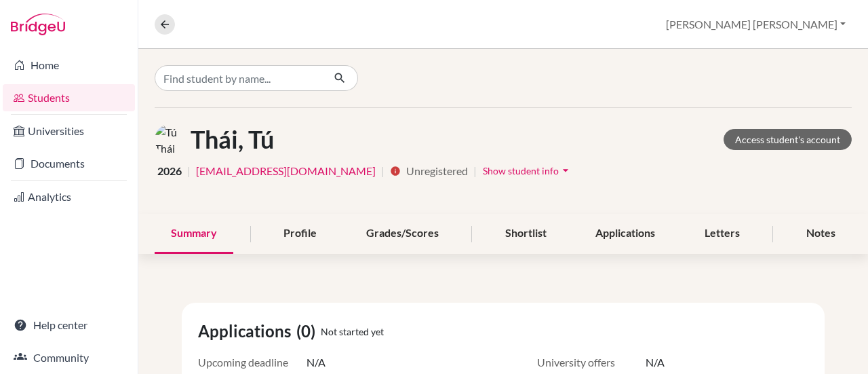 The height and width of the screenshot is (374, 868). I want to click on div: Grades/Scores, so click(402, 233).